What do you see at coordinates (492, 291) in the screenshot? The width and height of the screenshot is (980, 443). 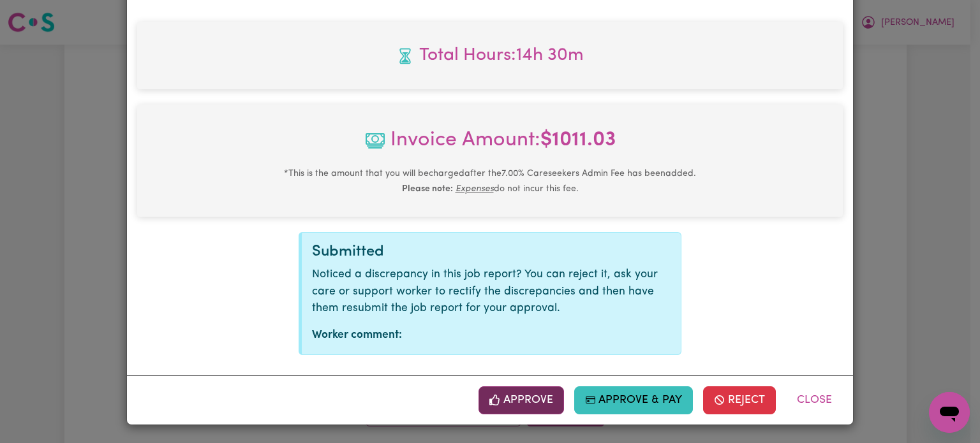 I see `p: Noticed a discrepancy in this job report? You can reject it, ask your care or support worker to r...` at bounding box center [492, 291].